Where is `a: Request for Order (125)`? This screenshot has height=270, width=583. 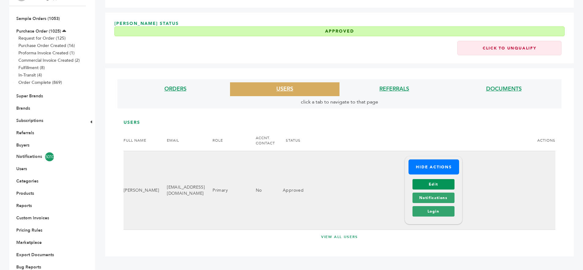 a: Request for Order (125) is located at coordinates (42, 38).